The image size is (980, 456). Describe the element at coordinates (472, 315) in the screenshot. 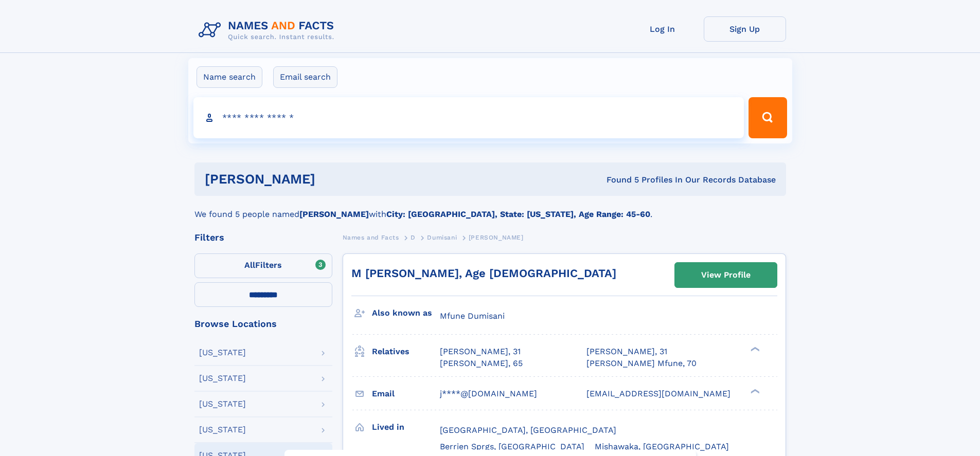

I see `span: Mfune Dumisani` at that location.